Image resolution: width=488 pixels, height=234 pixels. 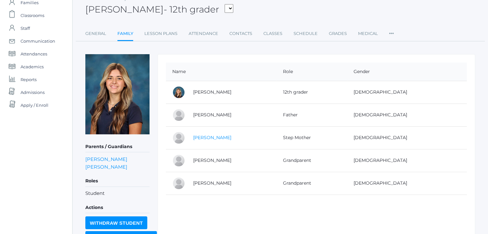 What do you see at coordinates (179, 92) in the screenshot?
I see `div: Lilly Olivares` at bounding box center [179, 92].